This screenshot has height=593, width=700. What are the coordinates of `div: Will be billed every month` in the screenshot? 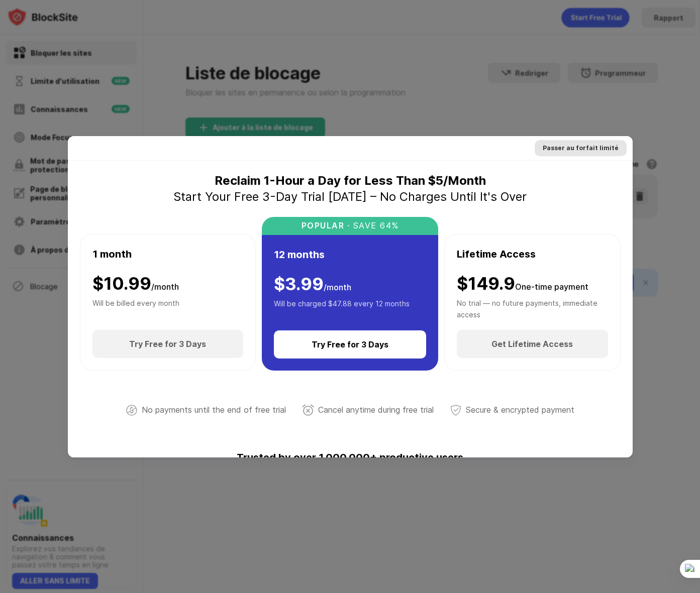 It's located at (136, 308).